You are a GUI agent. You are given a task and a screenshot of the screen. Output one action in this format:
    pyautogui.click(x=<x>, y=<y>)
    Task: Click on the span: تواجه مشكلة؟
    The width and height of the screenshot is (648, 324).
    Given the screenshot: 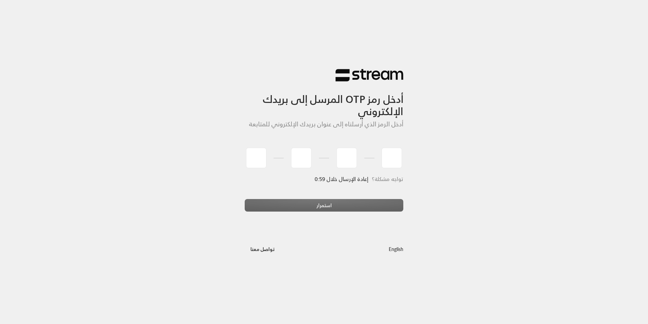 What is the action you would take?
    pyautogui.click(x=388, y=179)
    